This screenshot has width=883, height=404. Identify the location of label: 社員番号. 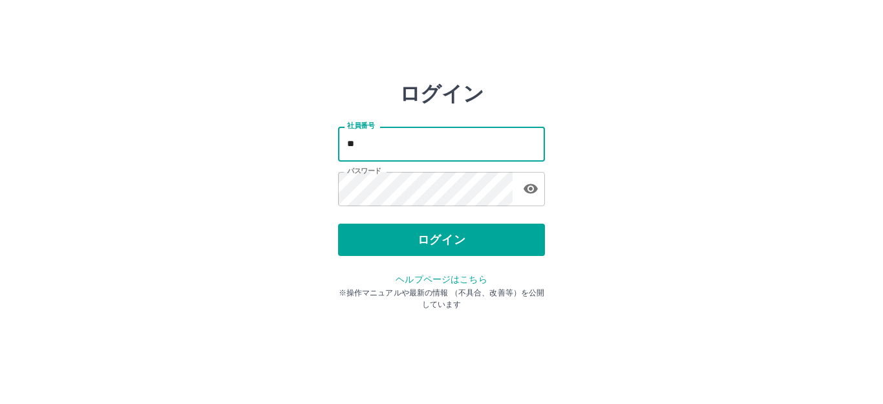
(361, 125).